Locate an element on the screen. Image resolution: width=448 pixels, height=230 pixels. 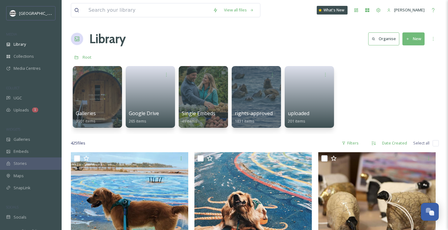
span: MEDIA is located at coordinates (11, 34).